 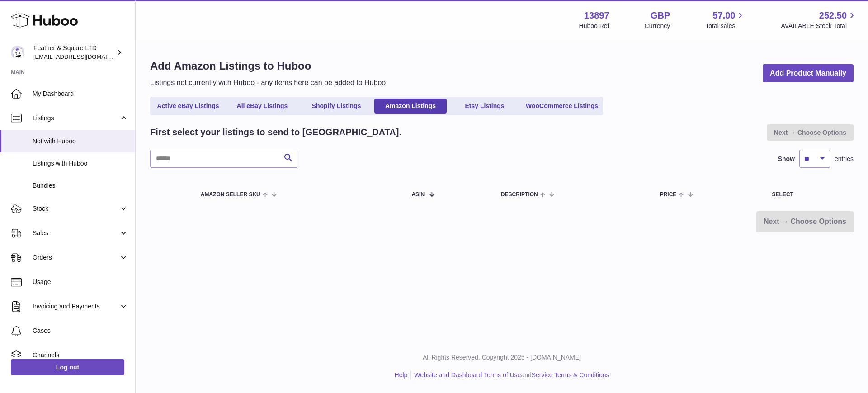 I want to click on span: Usage, so click(x=80, y=281).